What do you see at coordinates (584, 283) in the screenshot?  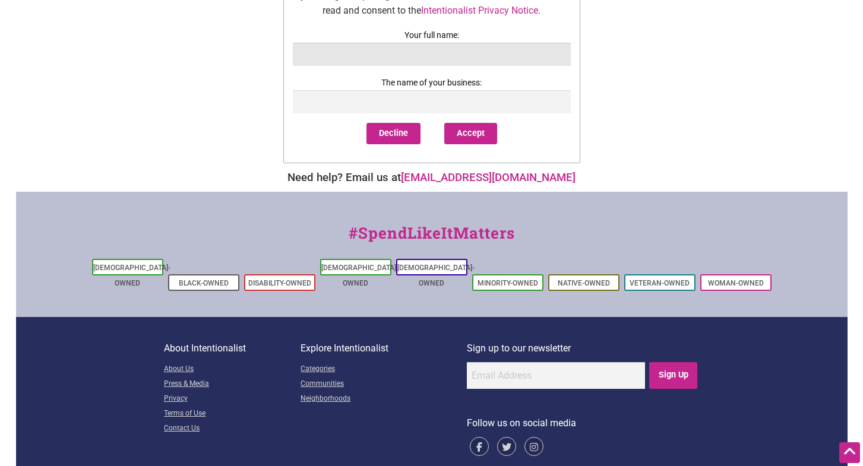 I see `a: Native-Owned` at bounding box center [584, 283].